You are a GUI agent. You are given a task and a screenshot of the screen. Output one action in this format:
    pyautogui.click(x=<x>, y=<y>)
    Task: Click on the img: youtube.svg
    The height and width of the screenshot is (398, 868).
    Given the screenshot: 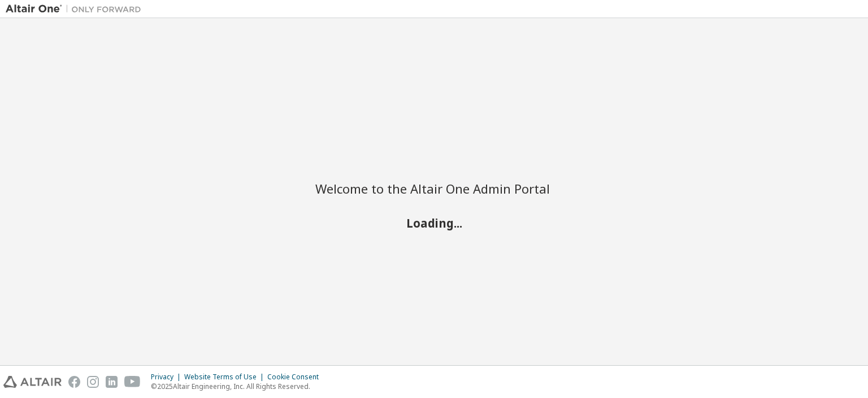 What is the action you would take?
    pyautogui.click(x=132, y=381)
    